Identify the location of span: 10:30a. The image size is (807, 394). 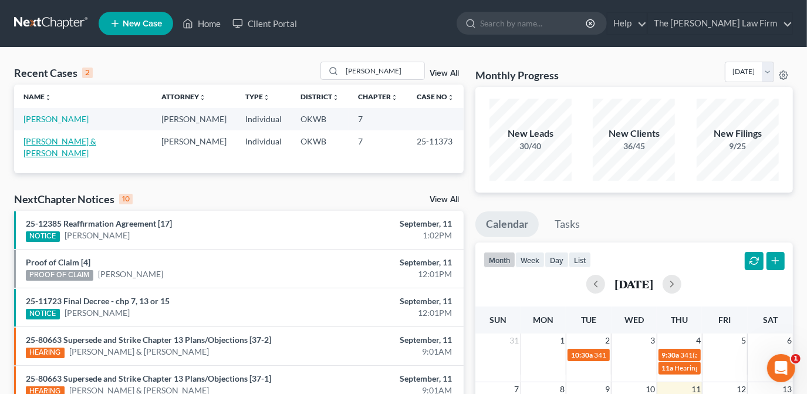
(582, 355).